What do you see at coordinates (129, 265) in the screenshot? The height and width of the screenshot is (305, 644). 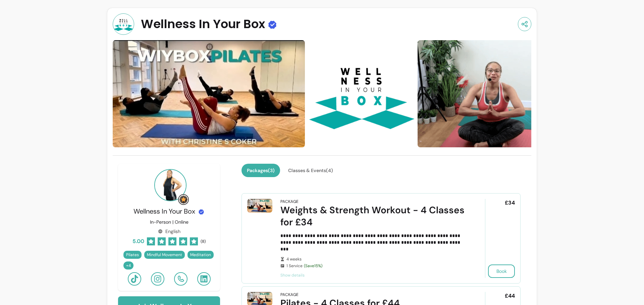 I see `span: + 4` at bounding box center [129, 265].